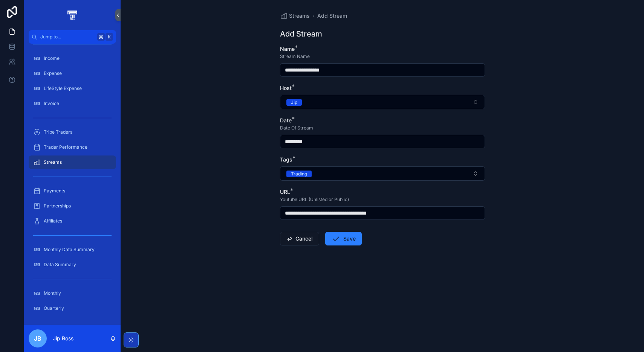 This screenshot has height=352, width=644. I want to click on span: JB, so click(38, 338).